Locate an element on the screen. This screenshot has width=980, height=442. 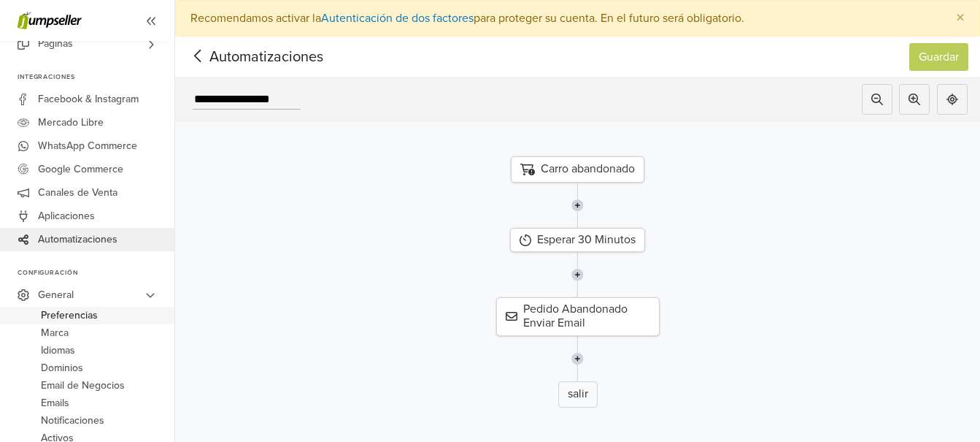
span: Google Commerce is located at coordinates (80, 170).